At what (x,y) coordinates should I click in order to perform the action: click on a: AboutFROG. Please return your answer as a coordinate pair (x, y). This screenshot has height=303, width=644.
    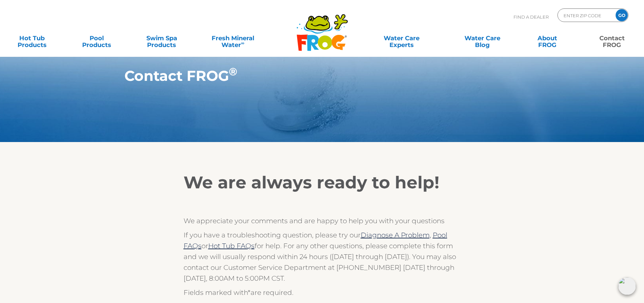
    Looking at the image, I should click on (547, 38).